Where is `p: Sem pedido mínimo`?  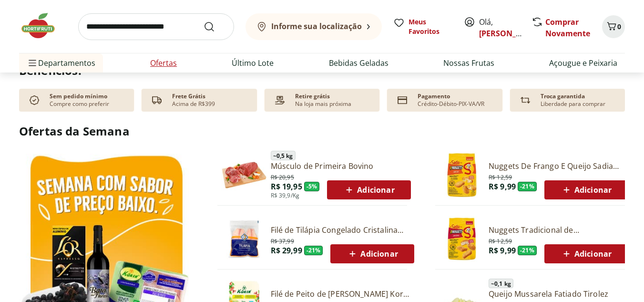
p: Sem pedido mínimo is located at coordinates (78, 97).